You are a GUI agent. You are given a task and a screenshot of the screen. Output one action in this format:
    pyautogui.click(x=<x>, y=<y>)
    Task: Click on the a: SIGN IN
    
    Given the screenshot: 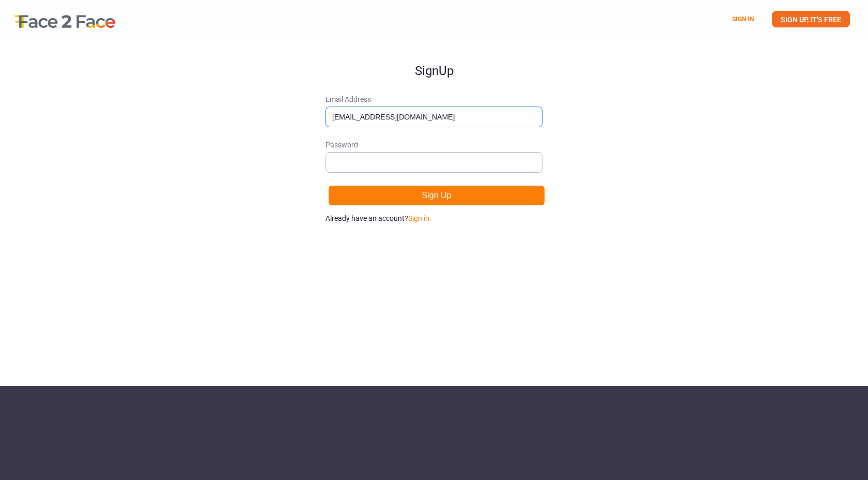 What is the action you would take?
    pyautogui.click(x=743, y=19)
    